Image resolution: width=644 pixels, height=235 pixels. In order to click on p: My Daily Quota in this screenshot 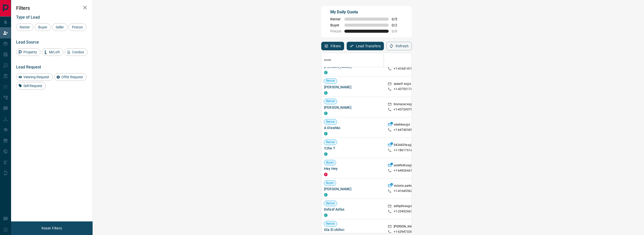, I will do `click(367, 12)`.